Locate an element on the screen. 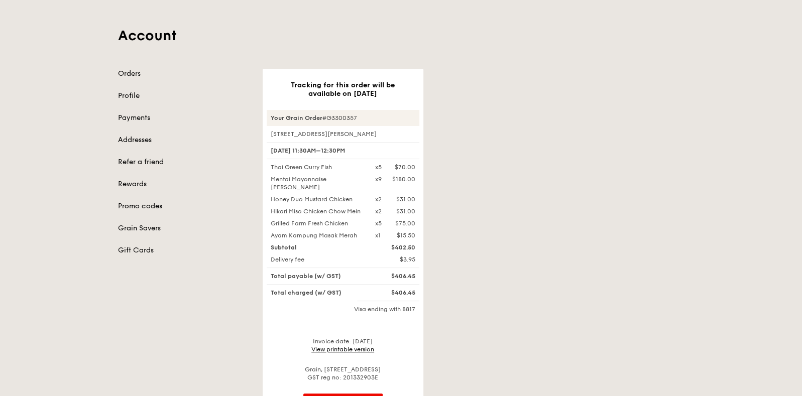 This screenshot has width=802, height=396. div: x1 is located at coordinates (377, 235).